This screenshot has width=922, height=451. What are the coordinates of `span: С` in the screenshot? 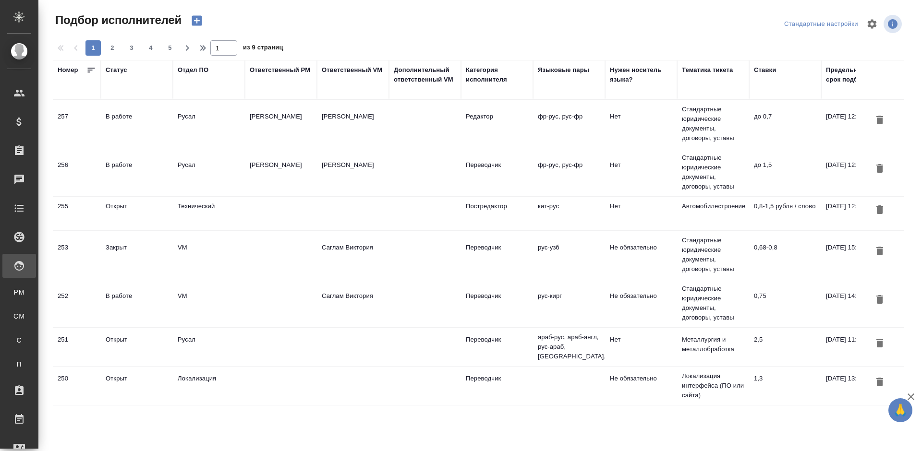 It's located at (19, 340).